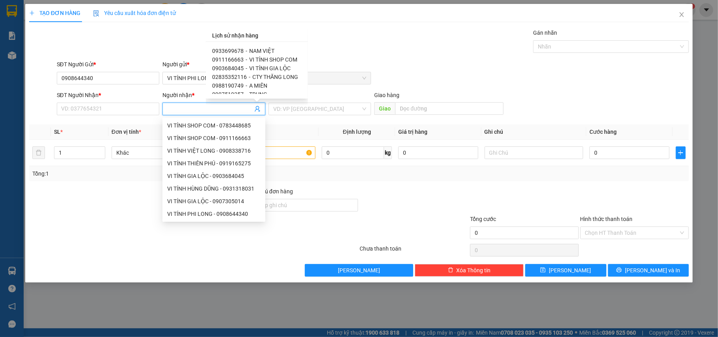 This screenshot has width=718, height=337. Describe the element at coordinates (228, 60) in the screenshot. I see `span: 0911166663` at that location.